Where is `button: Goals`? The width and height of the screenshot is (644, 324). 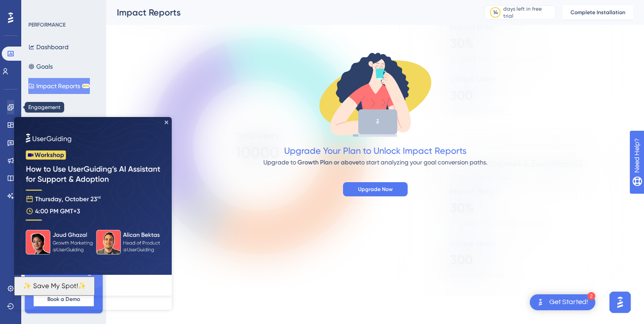 button: Goals is located at coordinates (40, 66).